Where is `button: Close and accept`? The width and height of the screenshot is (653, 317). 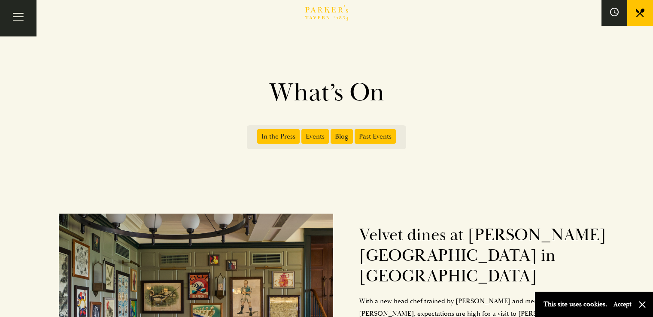
button: Close and accept is located at coordinates (642, 305).